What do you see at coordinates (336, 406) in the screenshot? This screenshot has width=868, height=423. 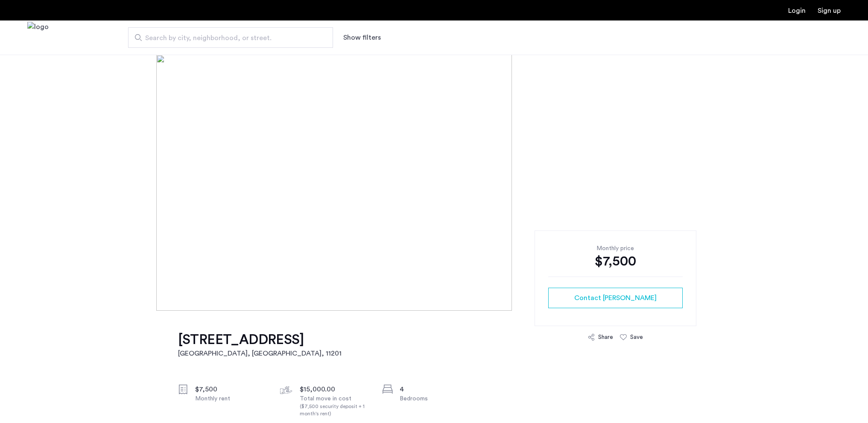 I see `div: Total move in cost` at bounding box center [336, 406].